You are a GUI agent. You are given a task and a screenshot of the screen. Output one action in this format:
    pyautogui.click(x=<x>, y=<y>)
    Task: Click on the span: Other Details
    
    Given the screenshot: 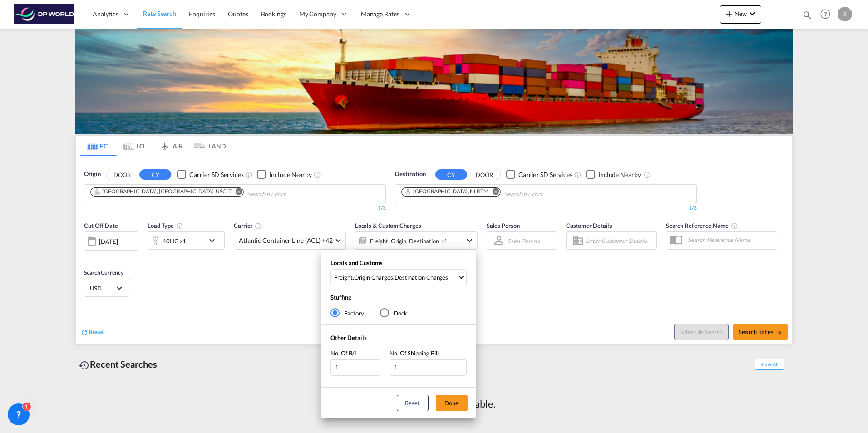 What is the action you would take?
    pyautogui.click(x=349, y=338)
    